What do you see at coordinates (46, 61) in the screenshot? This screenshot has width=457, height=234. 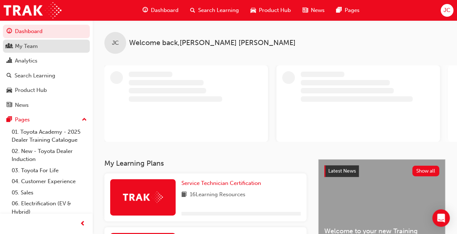 I see `a: Analytics` at bounding box center [46, 61].